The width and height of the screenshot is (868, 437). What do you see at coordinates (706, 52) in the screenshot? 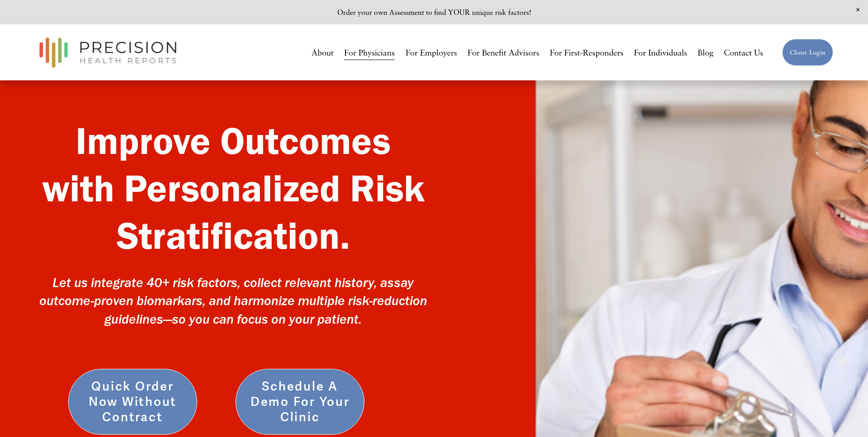
I see `a: Blog` at bounding box center [706, 52].